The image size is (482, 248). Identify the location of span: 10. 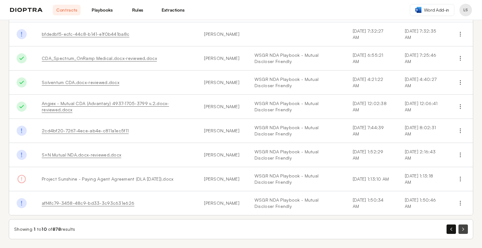
(44, 229).